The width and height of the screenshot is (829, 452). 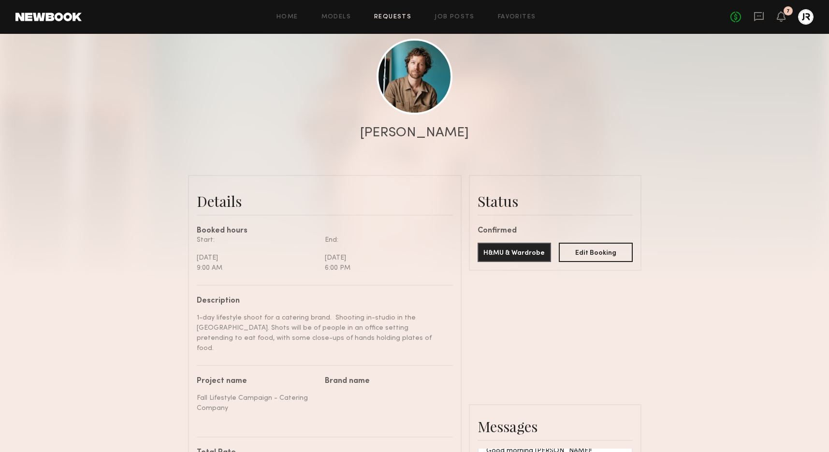 I want to click on div: Project name, so click(x=257, y=381).